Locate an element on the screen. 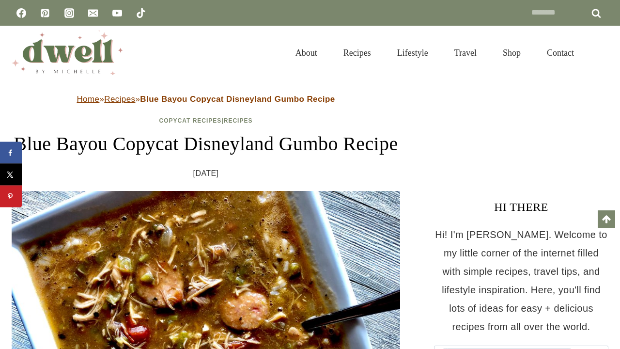 The image size is (620, 349). a: Contact is located at coordinates (561, 53).